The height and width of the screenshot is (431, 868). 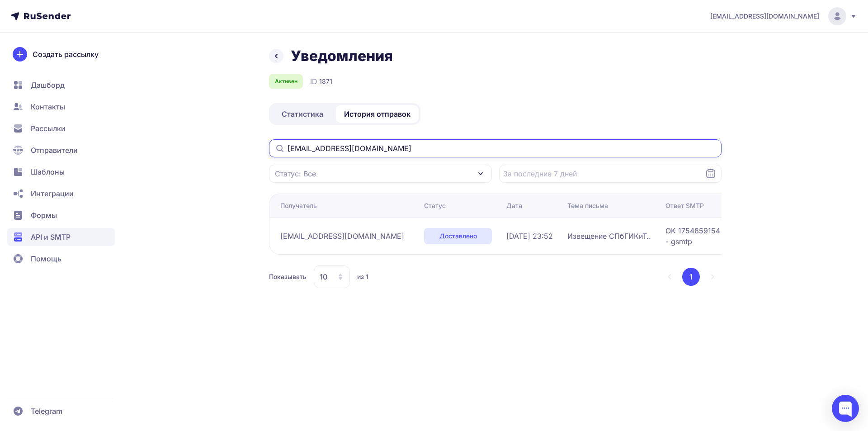 I want to click on div: Статус, so click(x=435, y=206).